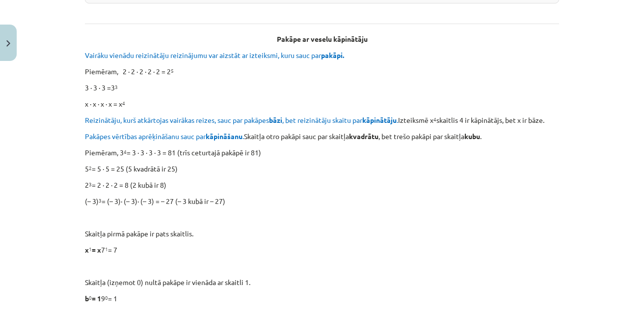 The image size is (644, 316). Describe the element at coordinates (322, 39) in the screenshot. I see `b: Pakāpe ar veselu kāpinātāju` at that location.